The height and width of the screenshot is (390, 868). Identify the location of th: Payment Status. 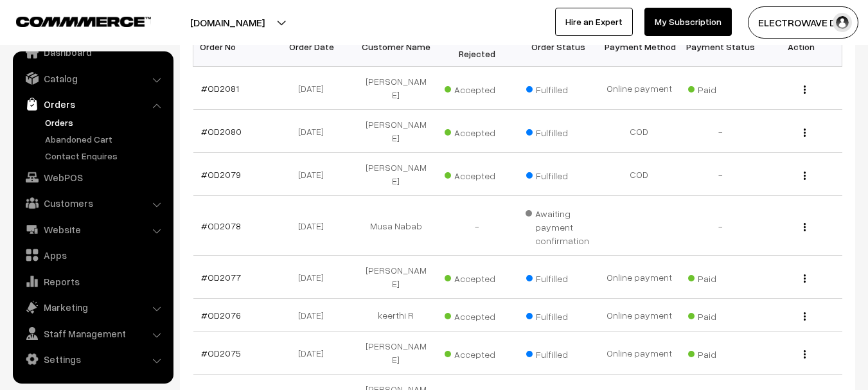
(720, 47).